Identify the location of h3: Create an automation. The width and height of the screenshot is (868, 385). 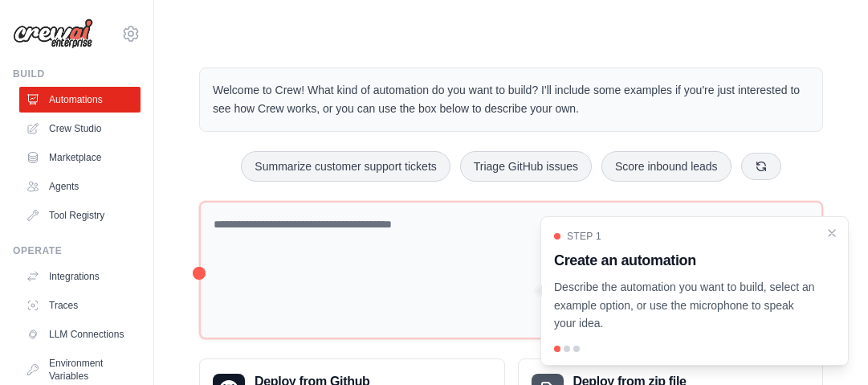
(685, 260).